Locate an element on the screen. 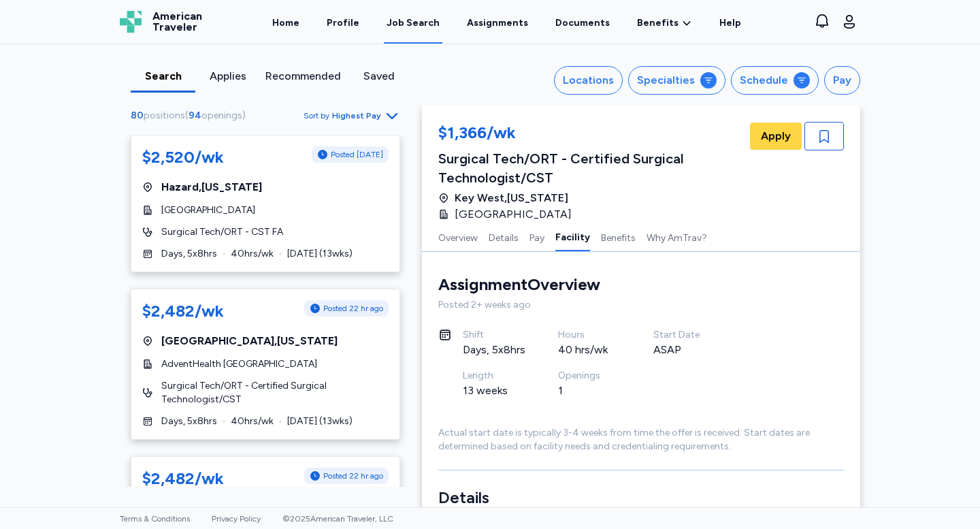 The width and height of the screenshot is (980, 529). span: Sort by is located at coordinates (316, 116).